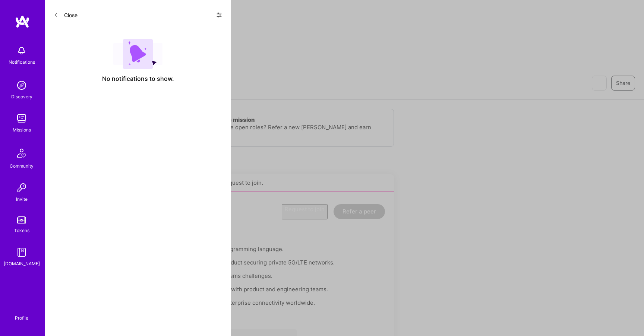 Image resolution: width=644 pixels, height=336 pixels. What do you see at coordinates (22, 129) in the screenshot?
I see `div: Missions` at bounding box center [22, 129].